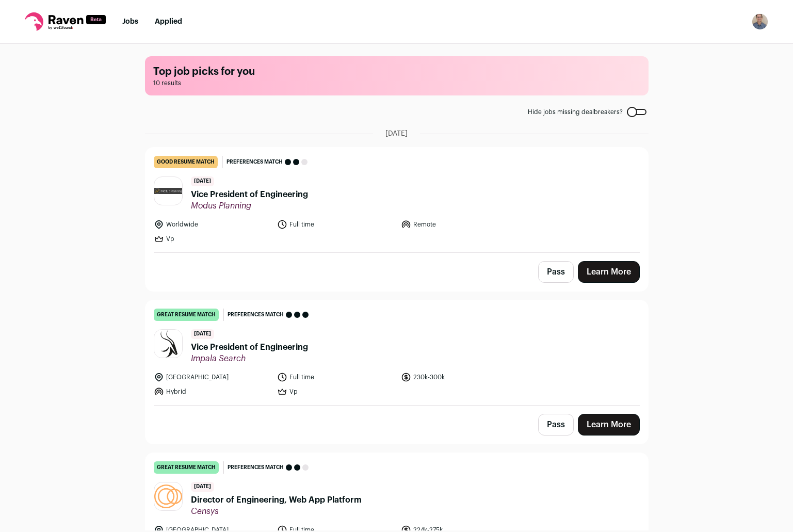 This screenshot has width=793, height=532. What do you see at coordinates (168, 22) in the screenshot?
I see `a: Applied` at bounding box center [168, 22].